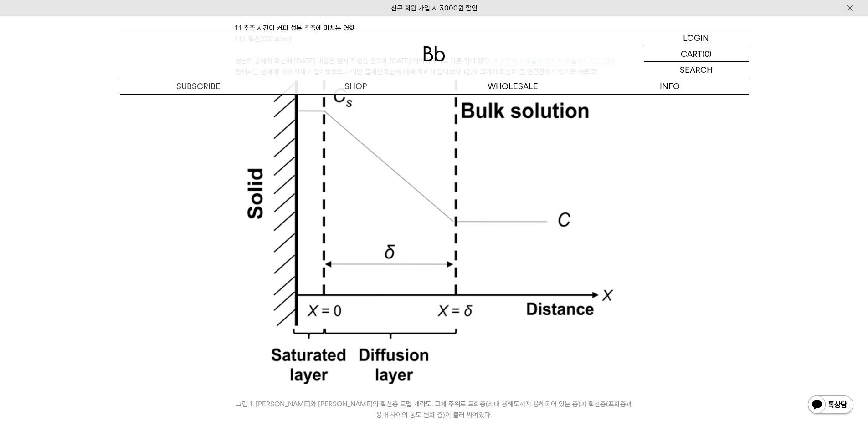 The height and width of the screenshot is (430, 868). I want to click on p: INFO, so click(670, 86).